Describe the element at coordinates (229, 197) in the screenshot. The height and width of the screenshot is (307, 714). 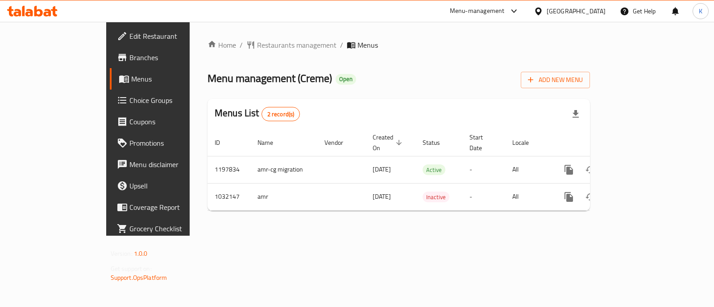
I see `td: 1032147` at that location.